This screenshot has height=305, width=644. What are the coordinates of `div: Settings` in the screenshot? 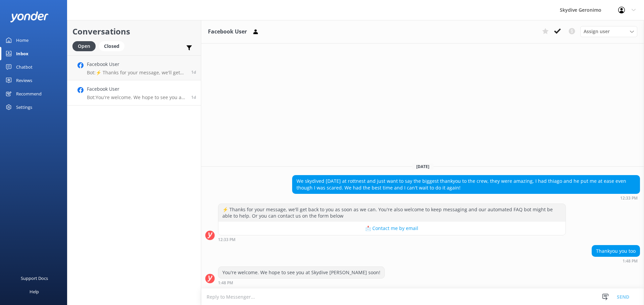 It's located at (24, 107).